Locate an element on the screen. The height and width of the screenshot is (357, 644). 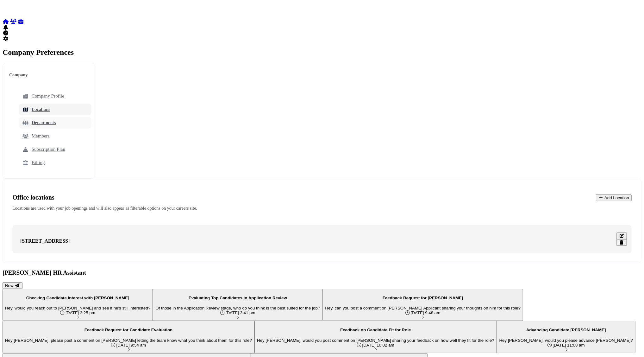
h2: Office locations is located at coordinates (322, 197).